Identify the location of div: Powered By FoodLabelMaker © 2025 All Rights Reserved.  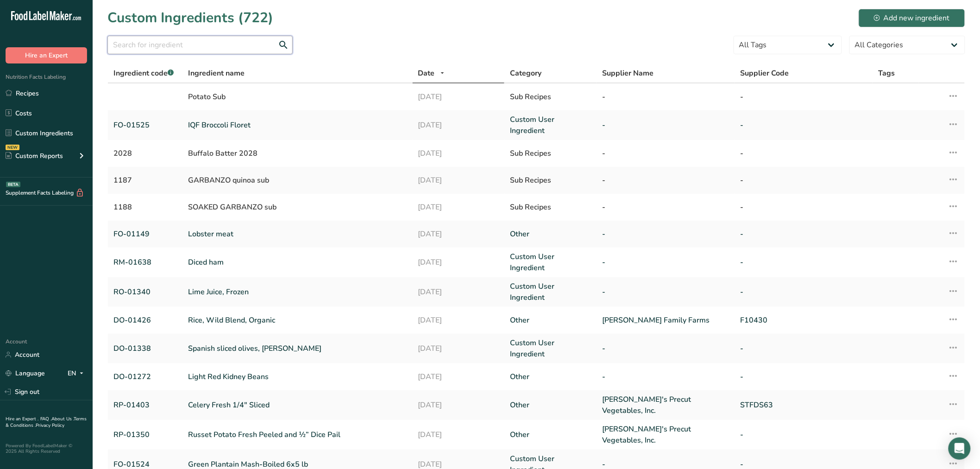
(46, 448).